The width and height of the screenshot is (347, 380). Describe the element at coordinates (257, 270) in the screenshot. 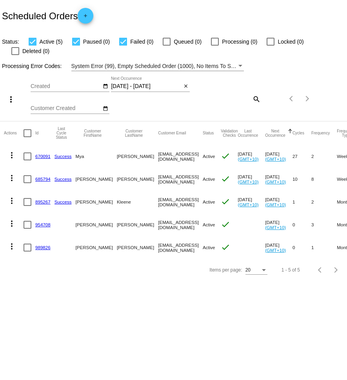

I see `mat-select: Items per page:` at that location.